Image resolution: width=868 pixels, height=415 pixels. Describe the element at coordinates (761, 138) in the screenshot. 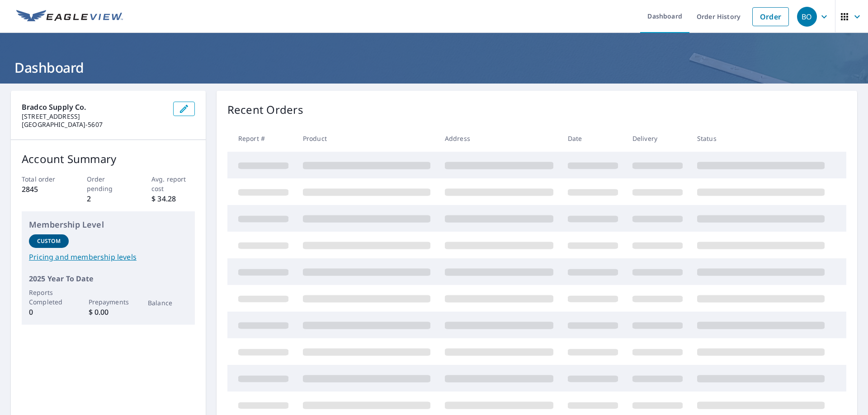

I see `th: Status` at that location.